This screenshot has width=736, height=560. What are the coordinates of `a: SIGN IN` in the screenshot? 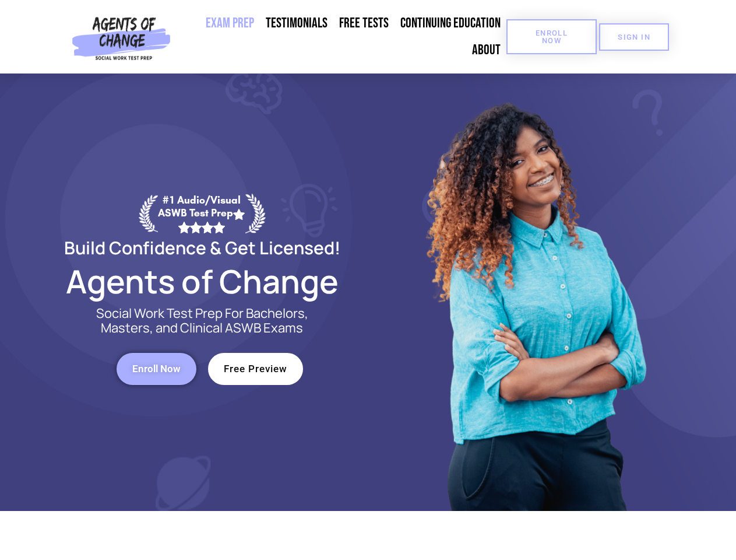 It's located at (634, 37).